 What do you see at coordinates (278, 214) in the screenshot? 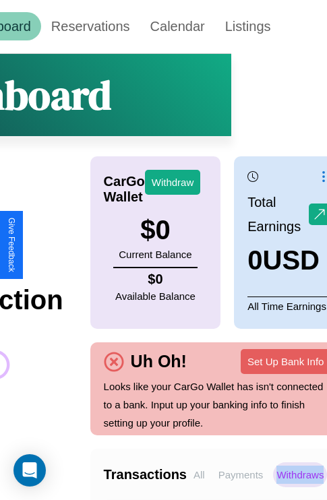
I see `p: Total Earnings` at bounding box center [278, 214].